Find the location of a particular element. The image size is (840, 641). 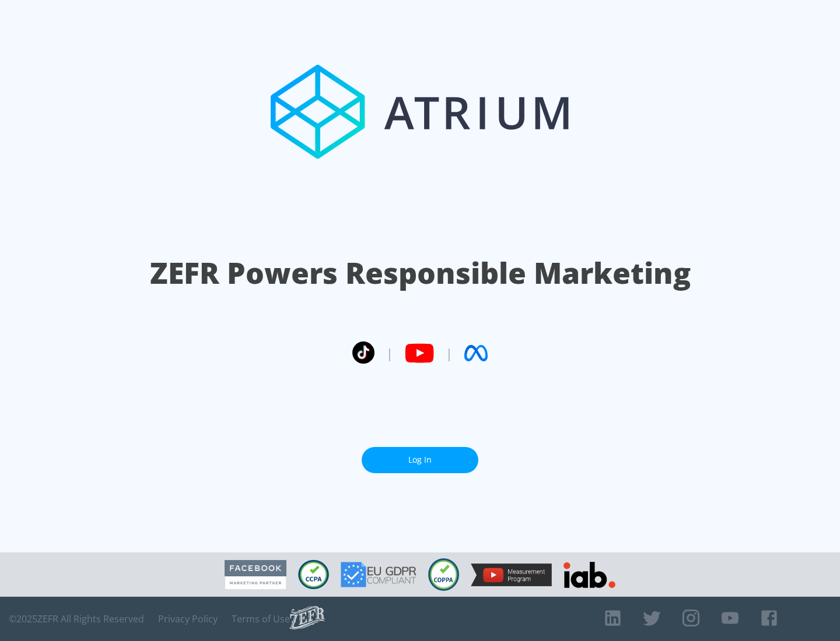

img: COPPA Compliant is located at coordinates (443, 575).